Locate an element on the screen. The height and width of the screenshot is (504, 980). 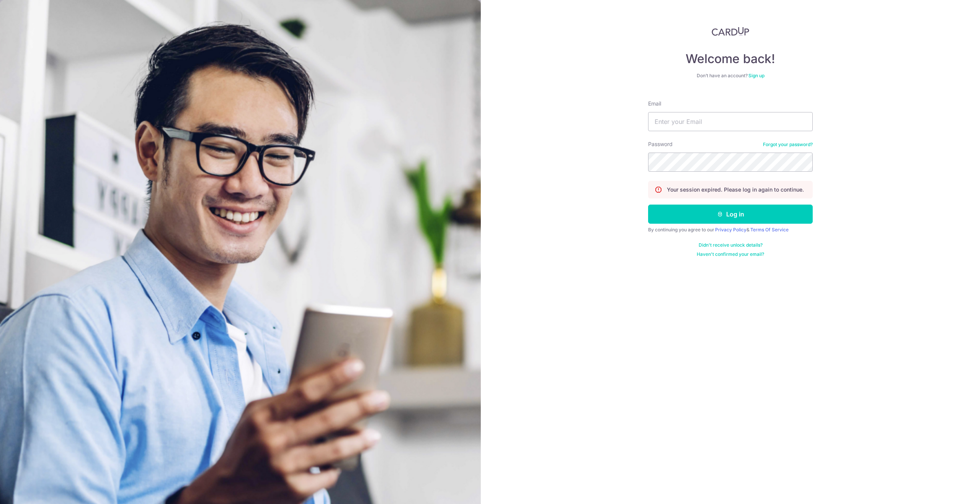
a: Haven't confirmed your email? is located at coordinates (730, 255).